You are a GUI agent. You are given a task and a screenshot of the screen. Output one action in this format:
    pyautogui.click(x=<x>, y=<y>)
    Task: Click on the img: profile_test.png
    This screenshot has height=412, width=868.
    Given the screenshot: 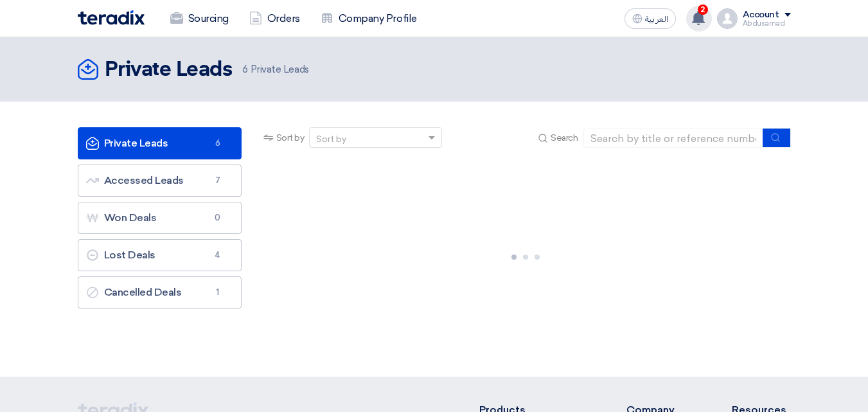 What is the action you would take?
    pyautogui.click(x=727, y=19)
    